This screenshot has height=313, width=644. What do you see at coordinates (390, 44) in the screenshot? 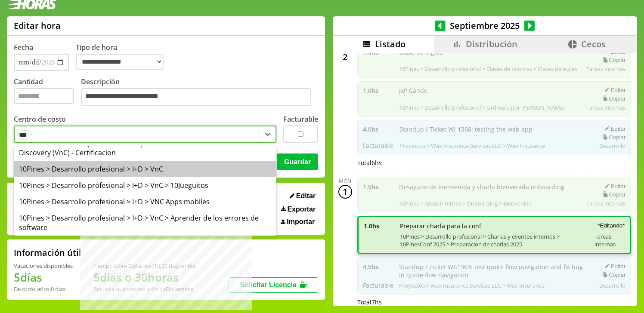
I see `span: Listado` at bounding box center [390, 44].